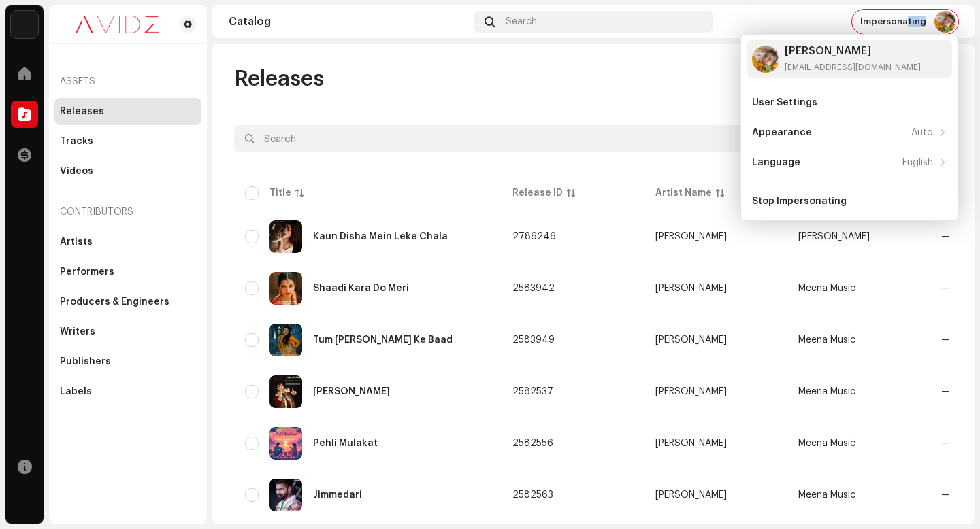  Describe the element at coordinates (128, 81) in the screenshot. I see `div: Assets` at that location.